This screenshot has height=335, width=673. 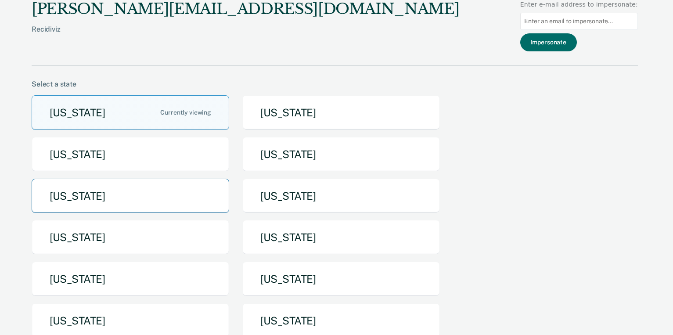 I want to click on div: Select a state, so click(x=334, y=84).